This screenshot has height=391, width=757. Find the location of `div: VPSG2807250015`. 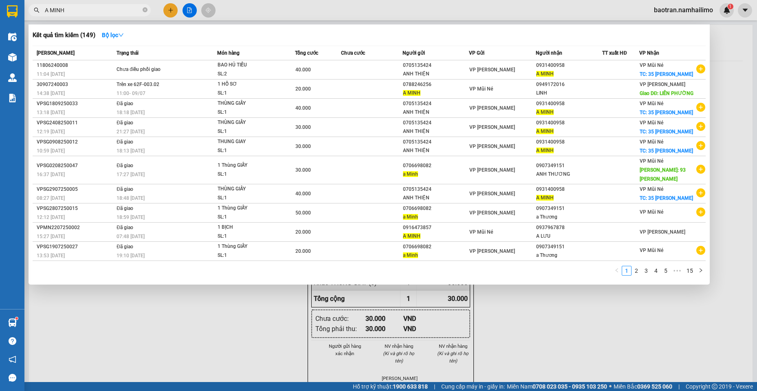

div: VPSG2807250015 is located at coordinates (75, 208).